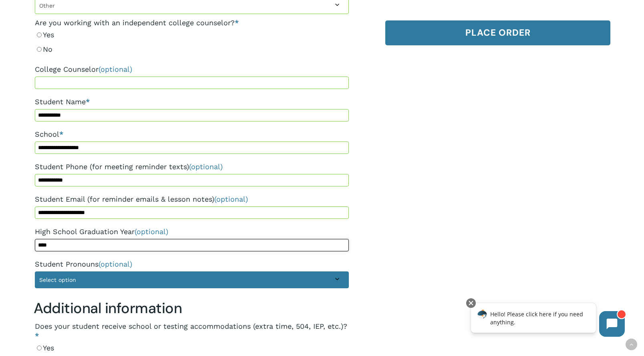 This screenshot has height=356, width=644. What do you see at coordinates (40, 49) in the screenshot?
I see `input: No` at bounding box center [40, 49].